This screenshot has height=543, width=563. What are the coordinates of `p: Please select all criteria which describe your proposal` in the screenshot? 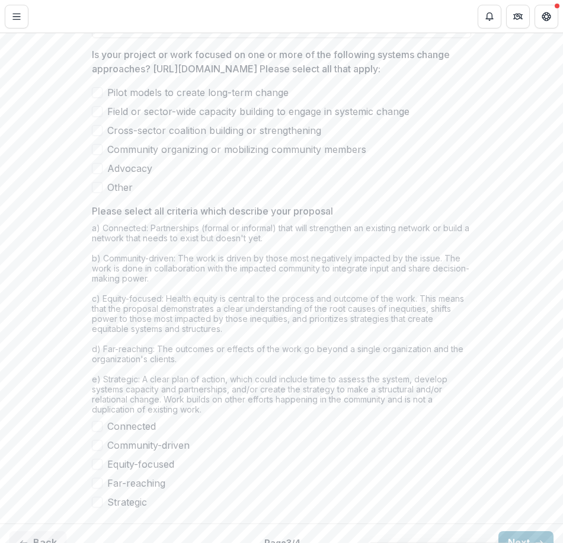 It's located at (212, 211).